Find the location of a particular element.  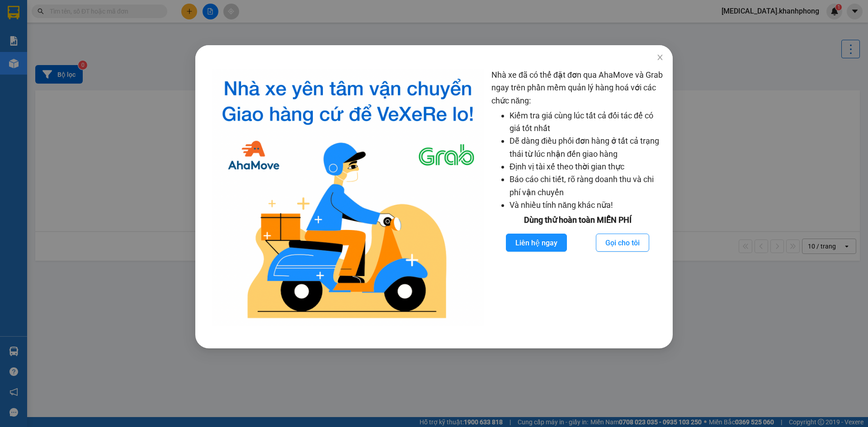

button: Liên hệ ngay is located at coordinates (536, 243).